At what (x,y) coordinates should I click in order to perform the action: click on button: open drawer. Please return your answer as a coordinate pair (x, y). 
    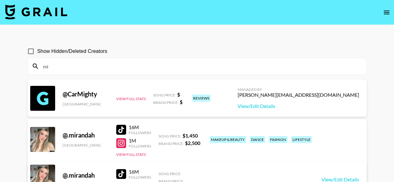
    Looking at the image, I should click on (386, 12).